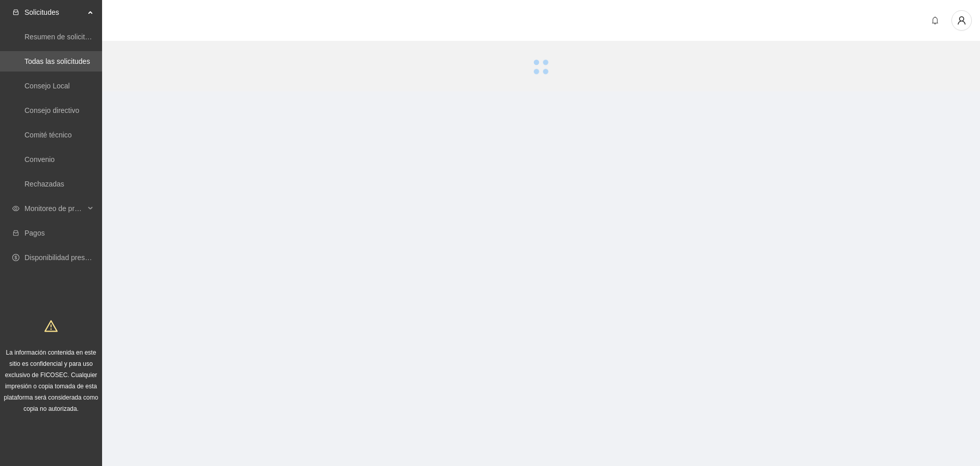  Describe the element at coordinates (81, 37) in the screenshot. I see `a: Resumen de solicitudes por aprobar` at that location.